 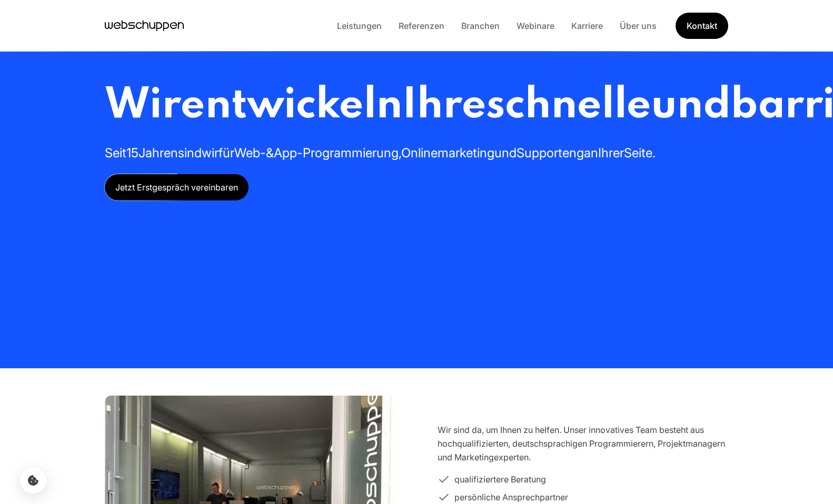 I want to click on a: Referenzen, so click(x=421, y=26).